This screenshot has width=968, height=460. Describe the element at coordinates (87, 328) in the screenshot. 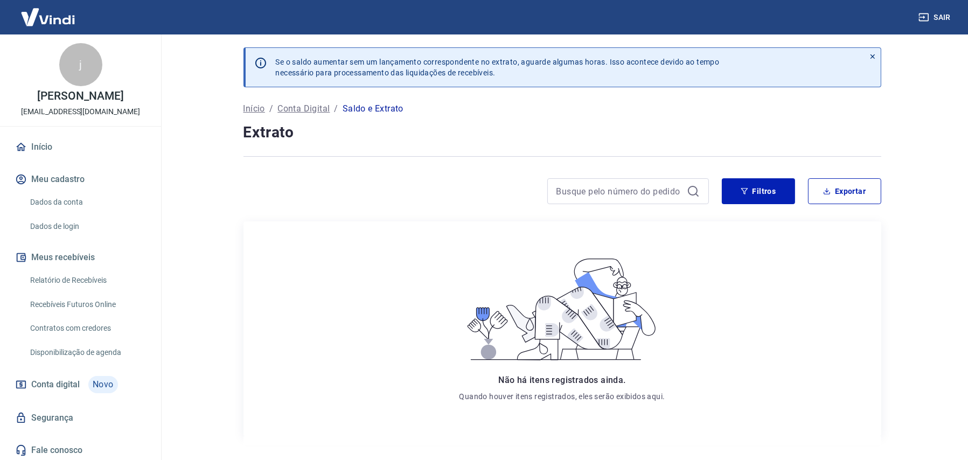

I see `a: Contratos com credores` at that location.